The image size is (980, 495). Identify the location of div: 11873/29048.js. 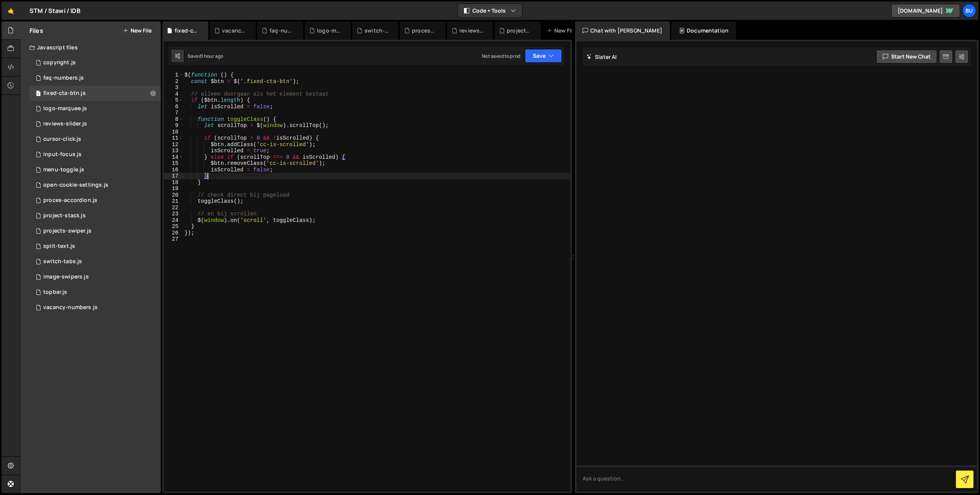
(95, 155).